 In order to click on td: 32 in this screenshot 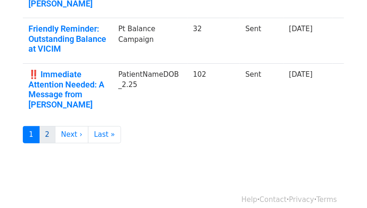, I will do `click(214, 41)`.